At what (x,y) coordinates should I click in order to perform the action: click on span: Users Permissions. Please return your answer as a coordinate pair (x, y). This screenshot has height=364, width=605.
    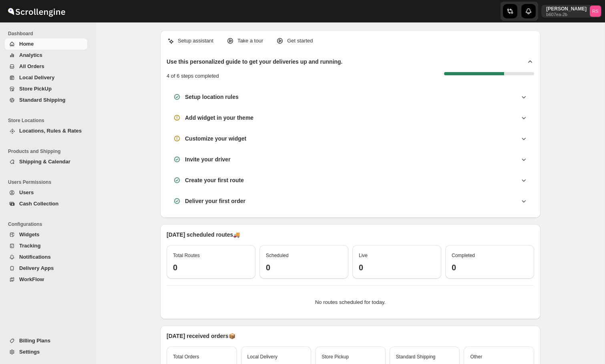
    Looking at the image, I should click on (49, 182).